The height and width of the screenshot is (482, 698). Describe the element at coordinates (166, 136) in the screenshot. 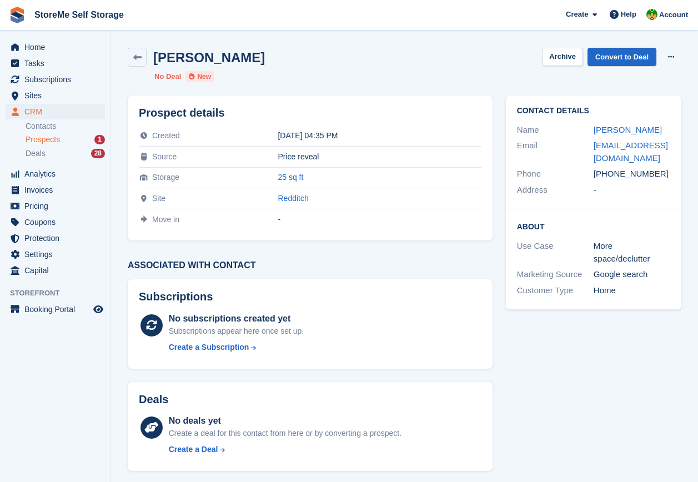

I see `span: Created` at that location.